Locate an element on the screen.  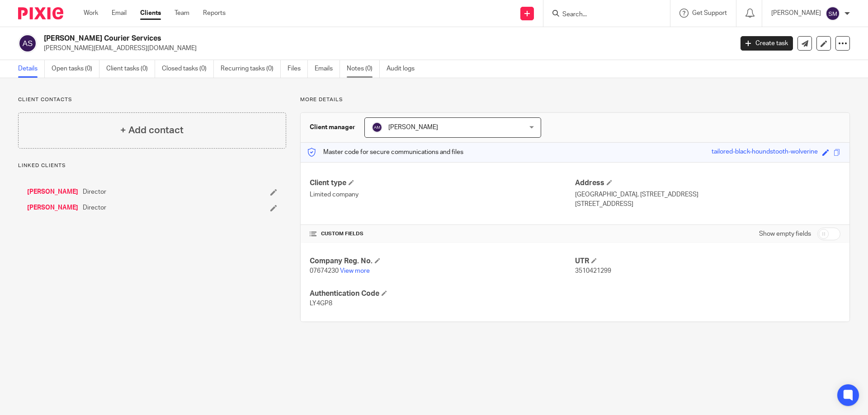
a: Files is located at coordinates (297, 68).